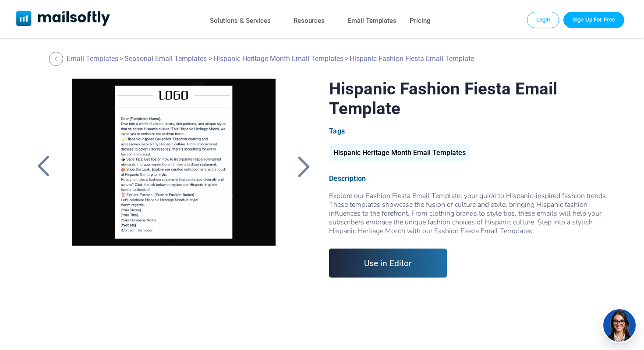 This screenshot has width=644, height=350. What do you see at coordinates (471, 213) in the screenshot?
I see `div: Explore our Fashion Fiesta Email Template, your guide to Hispanic-inspired fashion trends. These ...` at bounding box center [471, 213].